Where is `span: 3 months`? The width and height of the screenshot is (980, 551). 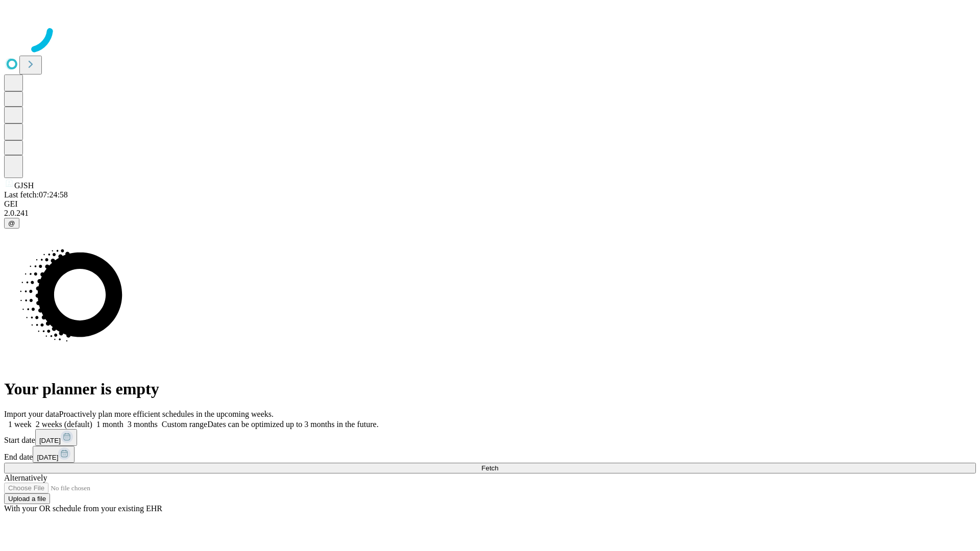 span: 3 months is located at coordinates (142, 424).